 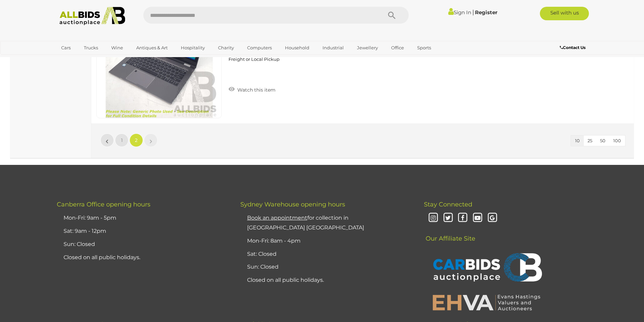 What do you see at coordinates (259, 48) in the screenshot?
I see `a: Computers` at bounding box center [259, 48].